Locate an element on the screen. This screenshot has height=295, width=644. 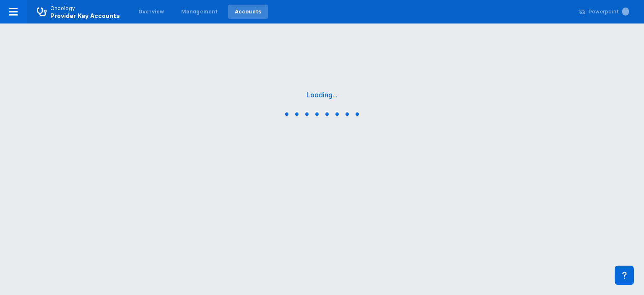
div: Management is located at coordinates (200, 12).